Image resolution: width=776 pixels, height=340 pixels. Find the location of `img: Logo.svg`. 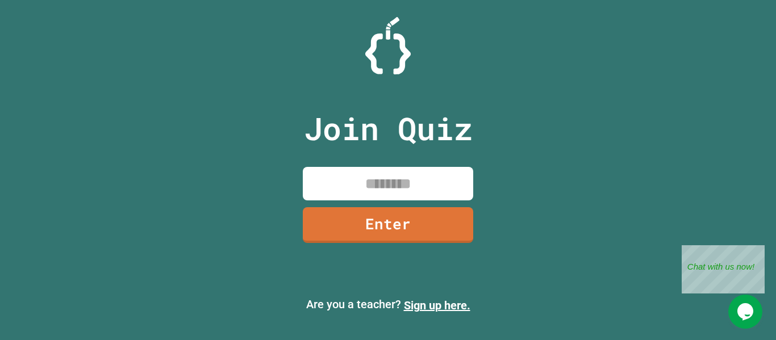

img: Logo.svg is located at coordinates (388, 45).